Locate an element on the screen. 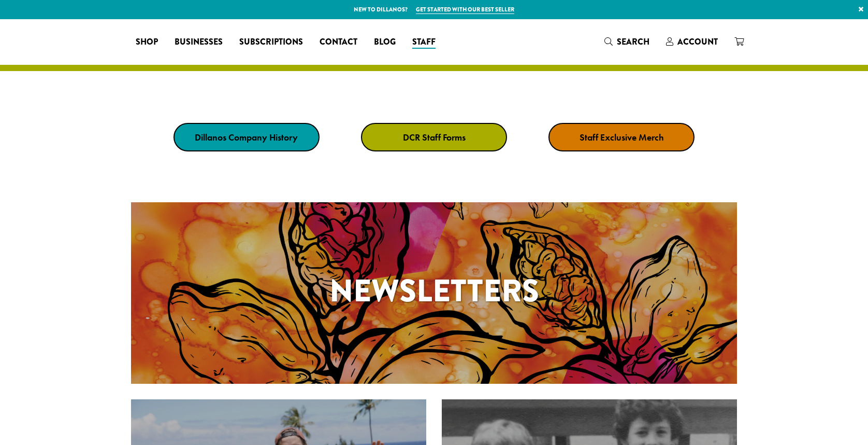 Image resolution: width=868 pixels, height=445 pixels. span: Subscriptions is located at coordinates (271, 42).